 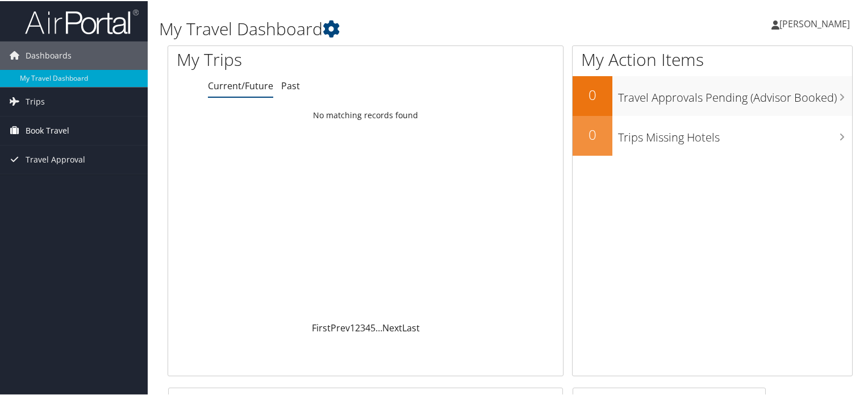 What do you see at coordinates (713, 59) in the screenshot?
I see `h1: My Action Items` at bounding box center [713, 59].